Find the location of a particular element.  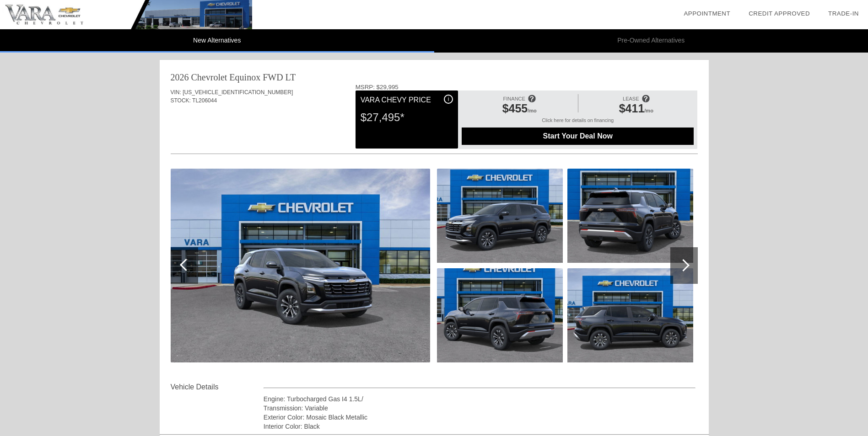

span: $411 is located at coordinates (631, 108).